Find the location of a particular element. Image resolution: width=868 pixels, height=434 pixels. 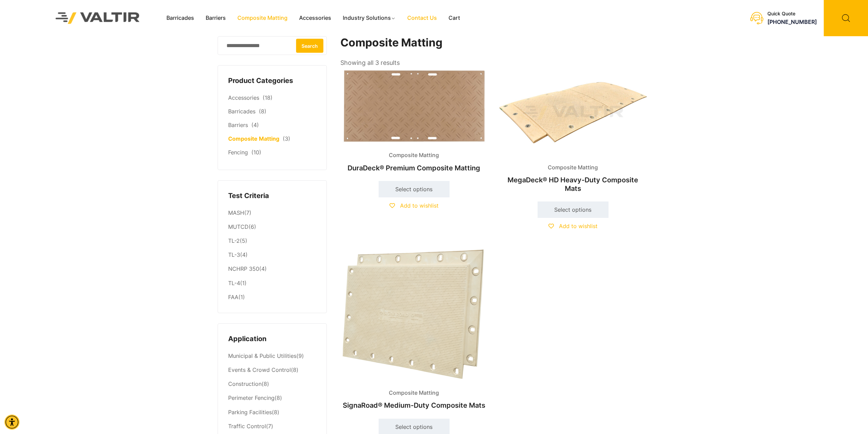

a: Events & Crowd Control is located at coordinates (260, 369).